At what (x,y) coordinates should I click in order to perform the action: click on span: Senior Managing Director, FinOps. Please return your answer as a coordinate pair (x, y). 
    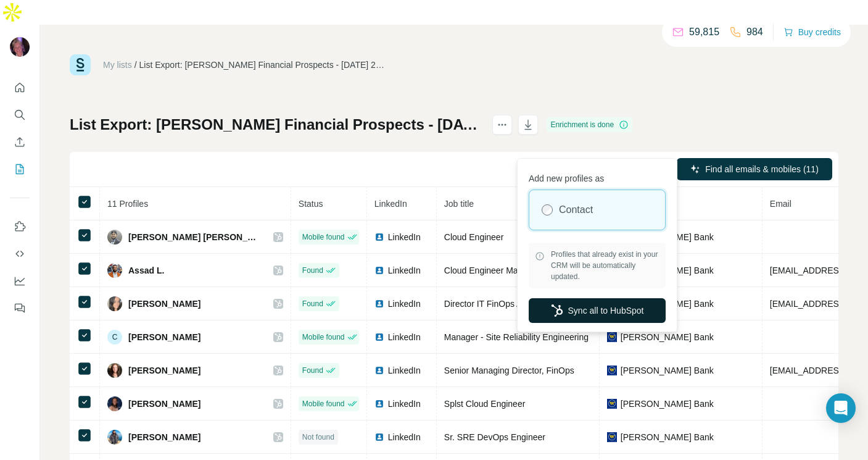
    Looking at the image, I should click on (509, 370).